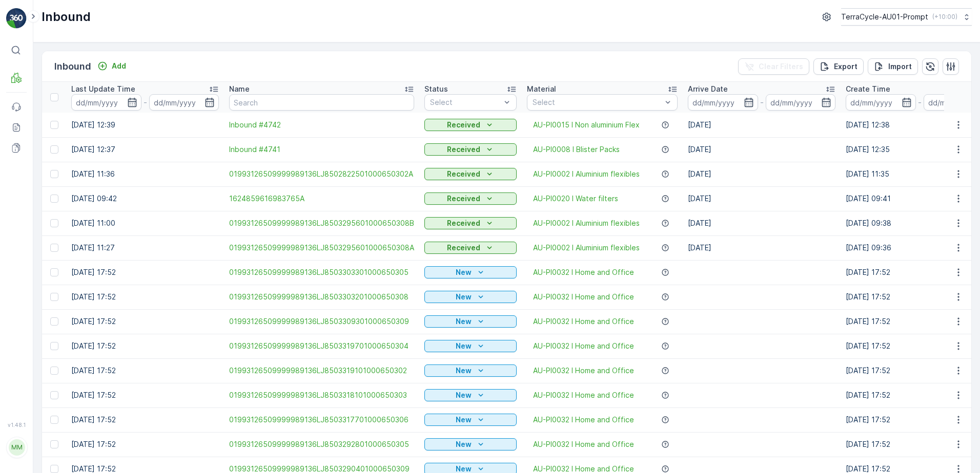 This screenshot has height=473, width=980. Describe the element at coordinates (436, 89) in the screenshot. I see `p: Status` at that location.